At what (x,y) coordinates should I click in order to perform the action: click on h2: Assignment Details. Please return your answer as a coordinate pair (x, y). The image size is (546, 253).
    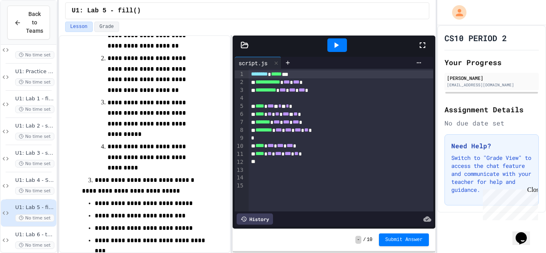
    Looking at the image, I should click on (491, 109).